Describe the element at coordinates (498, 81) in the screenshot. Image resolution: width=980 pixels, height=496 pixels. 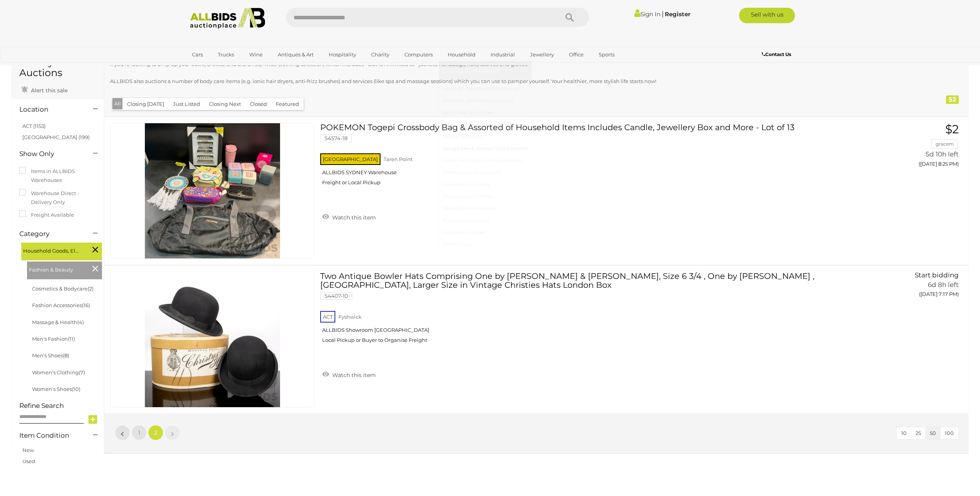
I see `p: ALLBIDS also auctions a number of body care items (e.g. ionic hair dryers, anti-frizz brushes) an...` at that location.